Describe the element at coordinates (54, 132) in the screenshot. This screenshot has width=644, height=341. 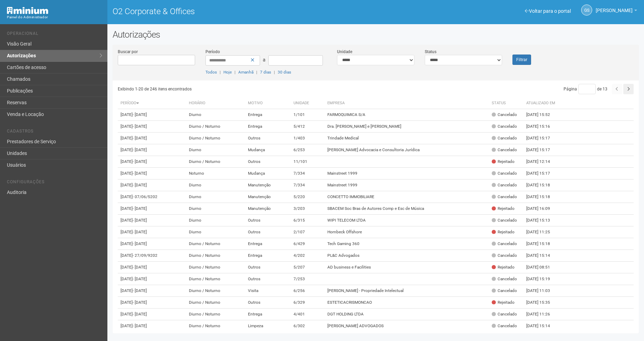
I see `li: Cadastros` at that location.